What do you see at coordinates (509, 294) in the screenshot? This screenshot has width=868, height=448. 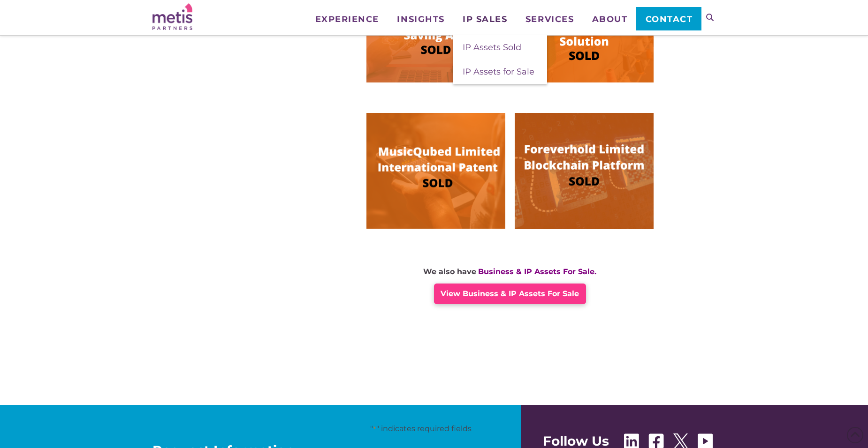 I see `span: View Business & IP Assets For Sale` at bounding box center [509, 294].